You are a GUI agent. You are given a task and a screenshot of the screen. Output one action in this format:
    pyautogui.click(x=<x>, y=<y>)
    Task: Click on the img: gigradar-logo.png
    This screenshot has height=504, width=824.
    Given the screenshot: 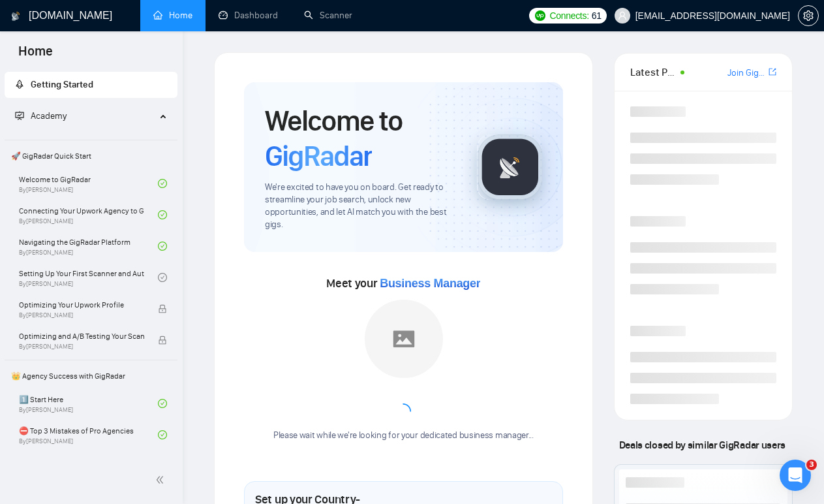 What is the action you would take?
    pyautogui.click(x=510, y=167)
    